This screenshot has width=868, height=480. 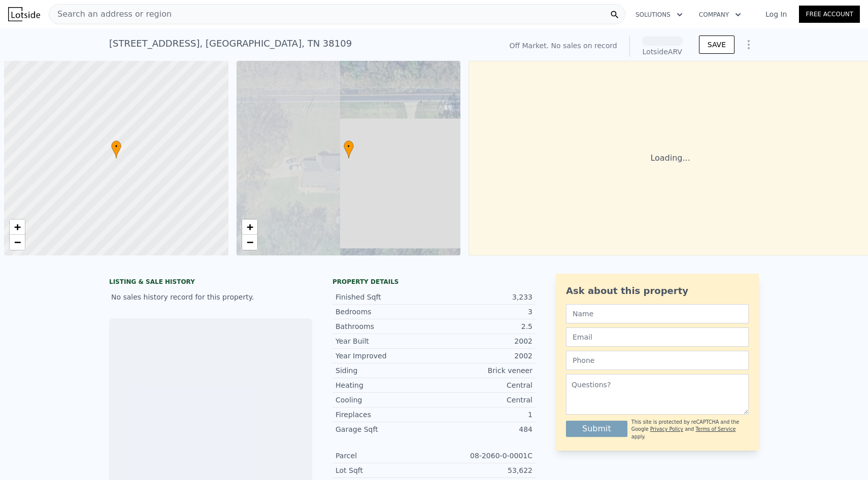 I want to click on div: 1, so click(x=483, y=415).